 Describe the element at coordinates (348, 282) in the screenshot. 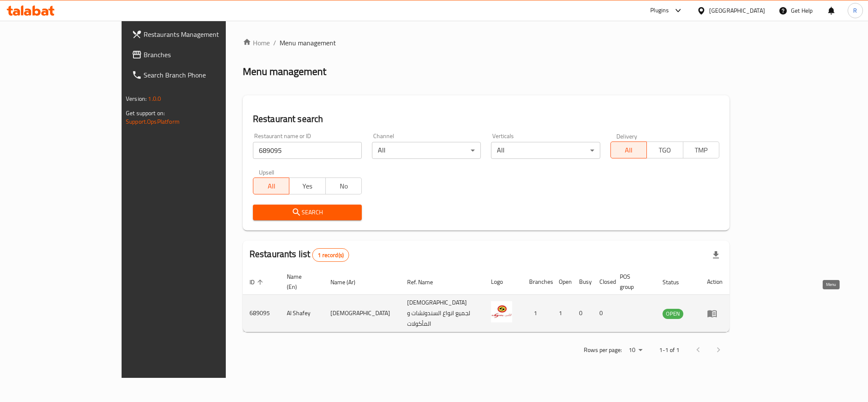

I see `span: Name (Ar)` at that location.